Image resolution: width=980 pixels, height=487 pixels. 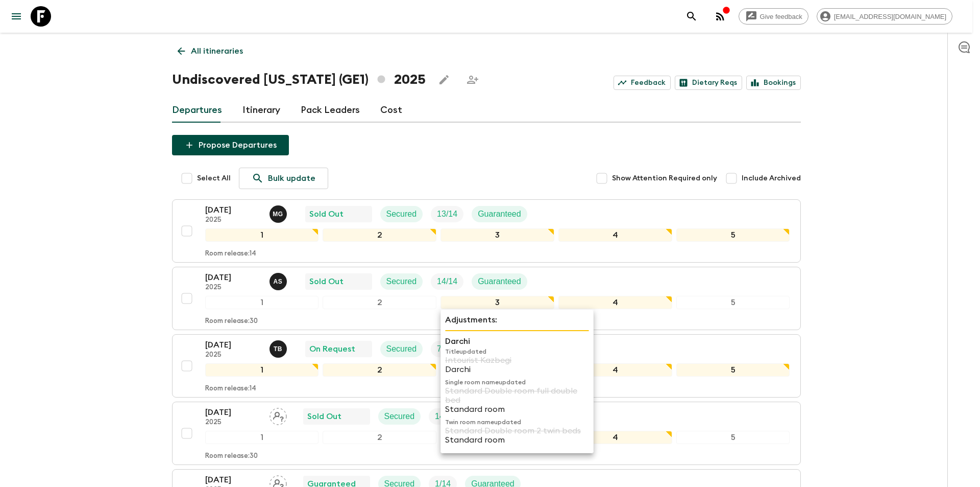 I want to click on p: Title updated, so click(x=517, y=351).